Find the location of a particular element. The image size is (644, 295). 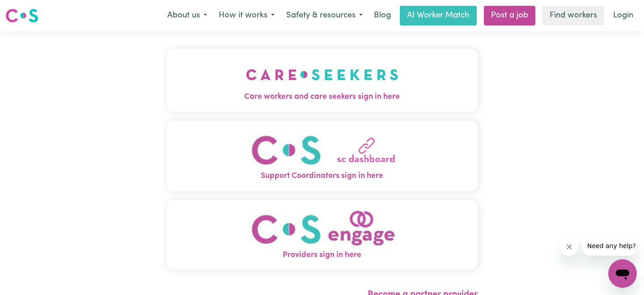

span: Care workers and care seekers sign in here is located at coordinates (322, 97).